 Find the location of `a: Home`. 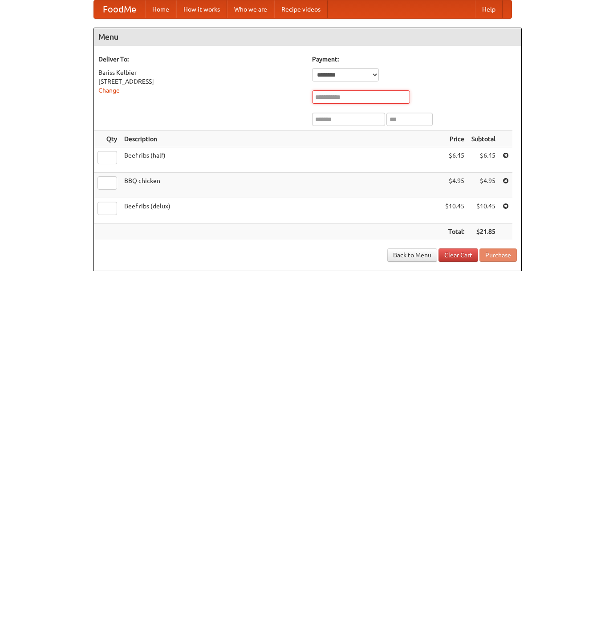

a: Home is located at coordinates (161, 9).